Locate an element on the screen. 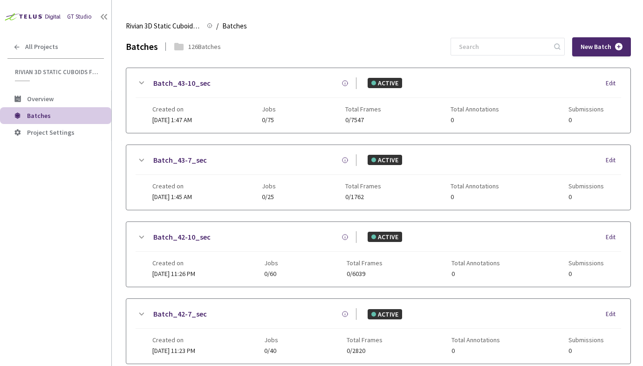  span: 0/25 is located at coordinates (269, 197).